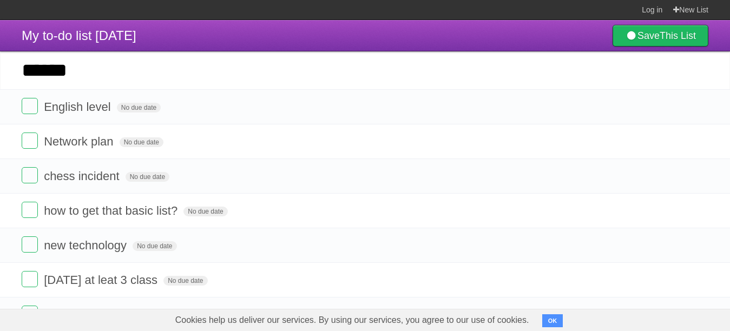  I want to click on a: SaveThis List, so click(660, 36).